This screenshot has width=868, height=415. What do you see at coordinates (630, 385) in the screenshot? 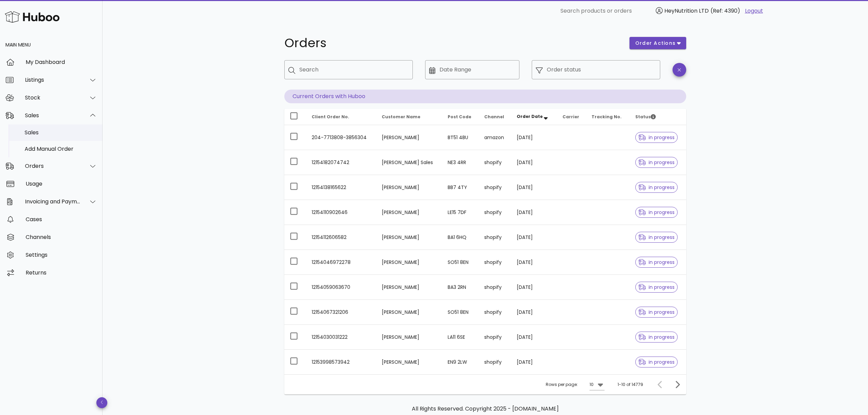
I see `div: 1-10 of 14779` at bounding box center [630, 385].